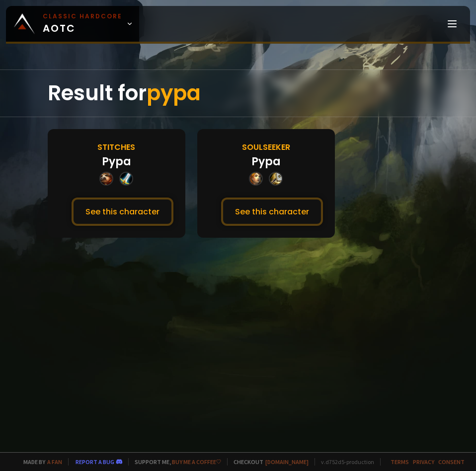 The image size is (476, 471). What do you see at coordinates (238, 94) in the screenshot?
I see `div: Result for` at bounding box center [238, 94].